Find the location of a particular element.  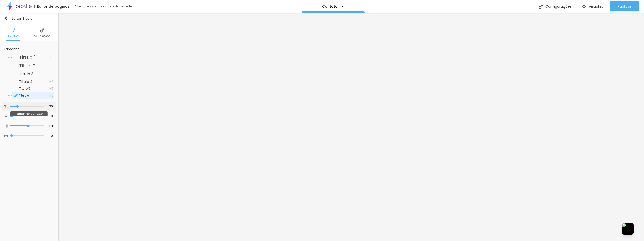

span: H1 is located at coordinates (52, 57).